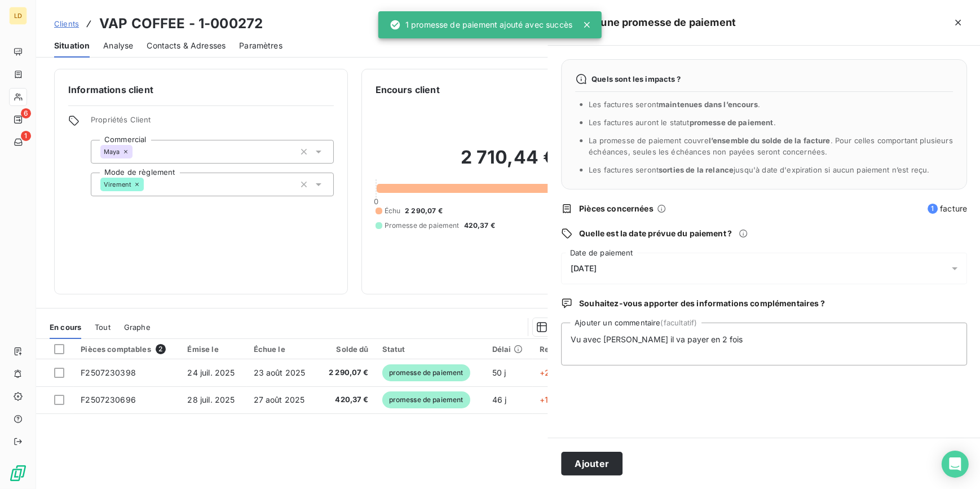 Image resolution: width=980 pixels, height=489 pixels. Describe the element at coordinates (771, 146) in the screenshot. I see `span: La promesse de paiement couvre . Pour celles comportant plusieurs échéances, seules les échéances...` at that location.